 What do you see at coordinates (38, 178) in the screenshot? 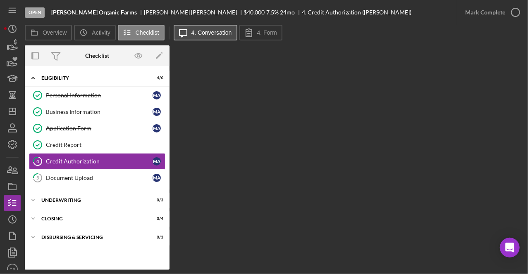
I see `tspan: 5` at bounding box center [38, 178].